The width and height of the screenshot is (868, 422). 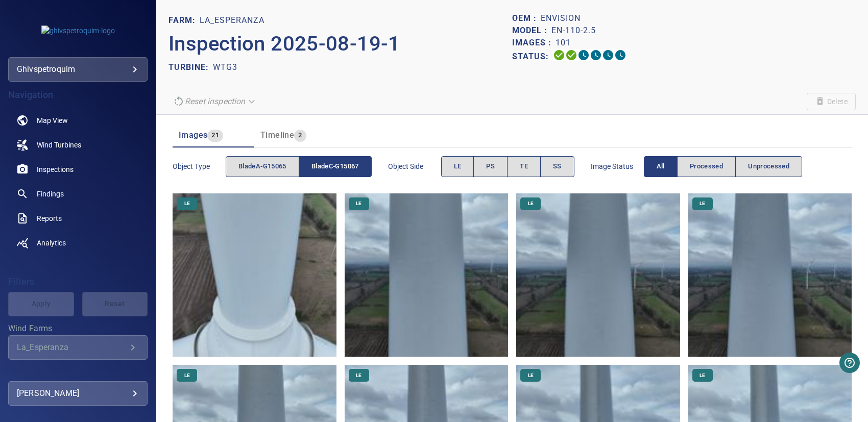 I want to click on p: La_Esperanza, so click(x=232, y=20).